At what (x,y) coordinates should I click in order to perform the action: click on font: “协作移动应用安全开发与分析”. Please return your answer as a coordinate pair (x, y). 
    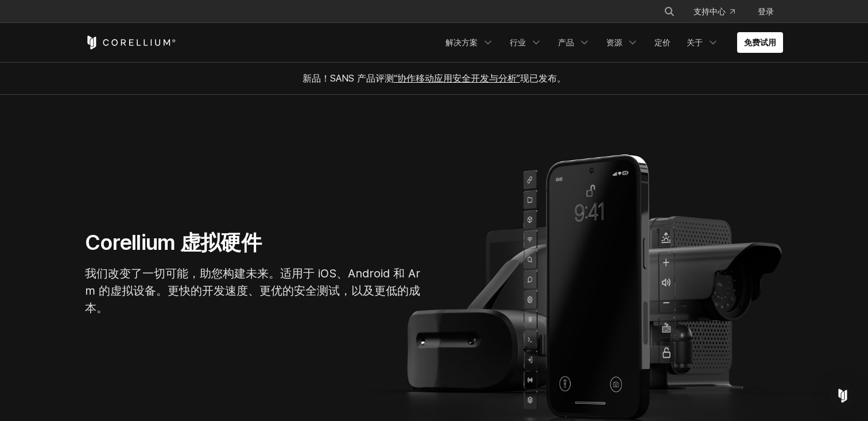
    Looking at the image, I should click on (457, 78).